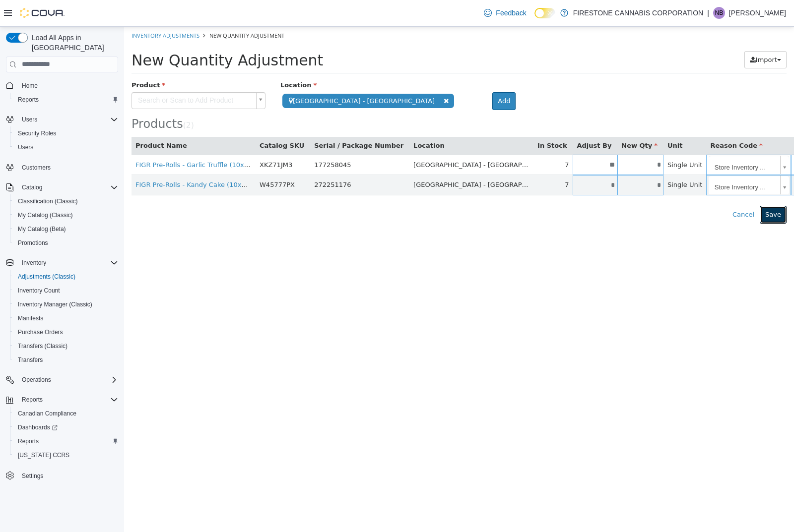  I want to click on button: My Catalog (Classic), so click(66, 215).